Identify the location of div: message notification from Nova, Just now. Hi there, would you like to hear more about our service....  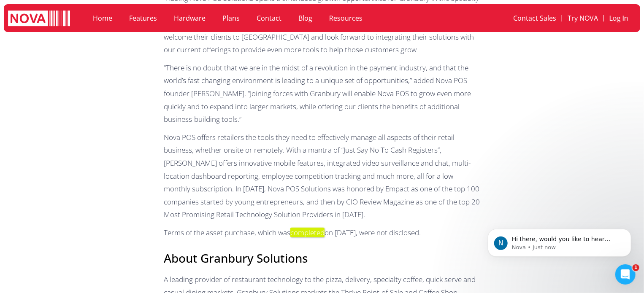
(84, 32).